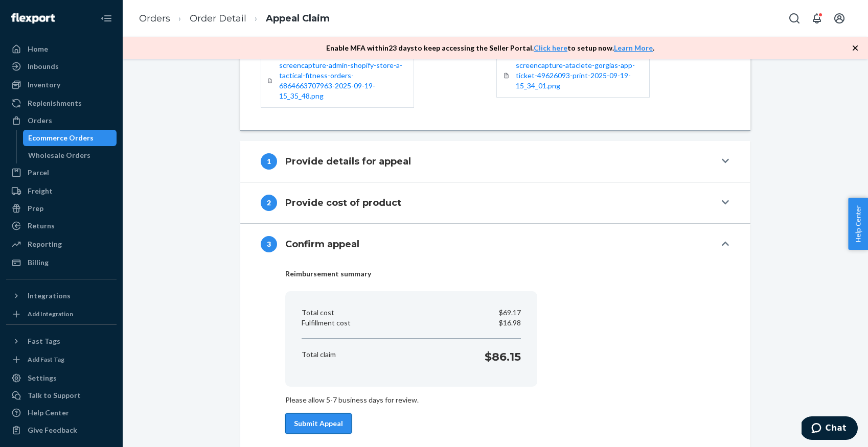 The image size is (868, 447). I want to click on a: Add Integration, so click(61, 314).